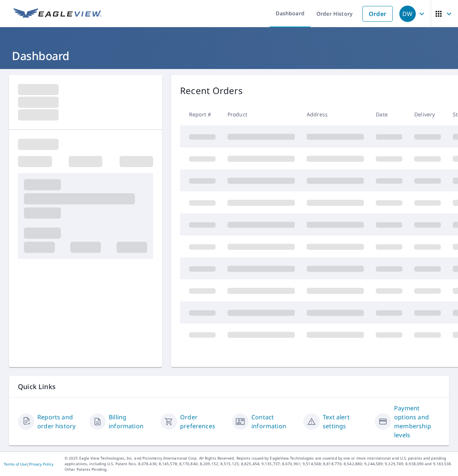  I want to click on th: Product, so click(261, 114).